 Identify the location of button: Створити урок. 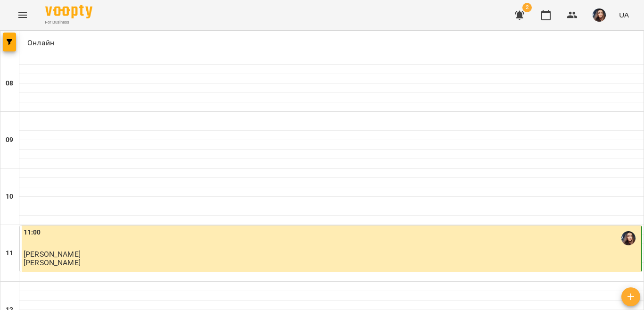
(630, 297).